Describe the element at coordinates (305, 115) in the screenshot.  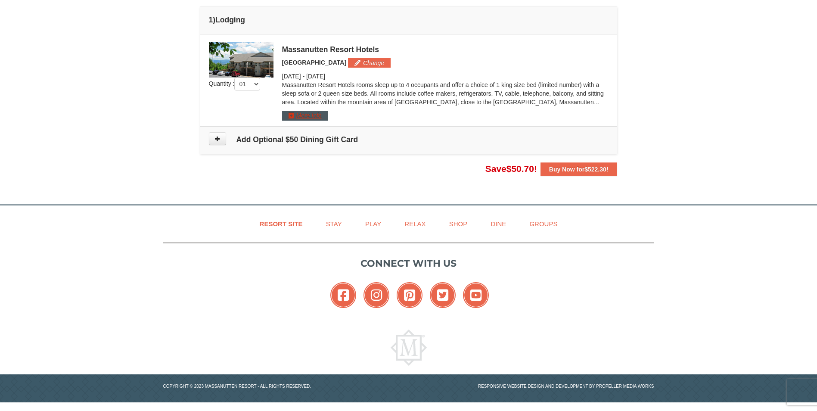
I see `button: More Info` at that location.